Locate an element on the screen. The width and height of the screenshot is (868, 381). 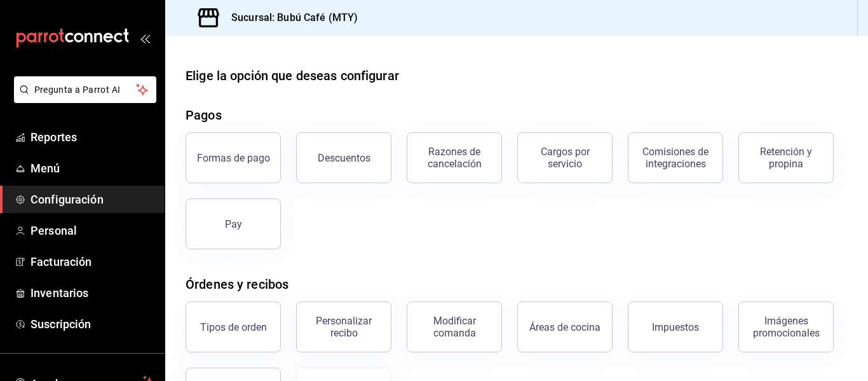
button: Áreas de cocina is located at coordinates (564, 327).